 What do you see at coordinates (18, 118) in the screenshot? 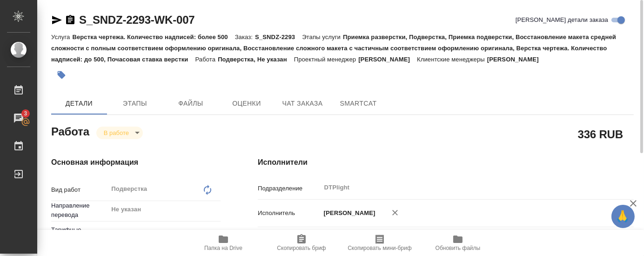
I see `a: 3` at bounding box center [18, 118].